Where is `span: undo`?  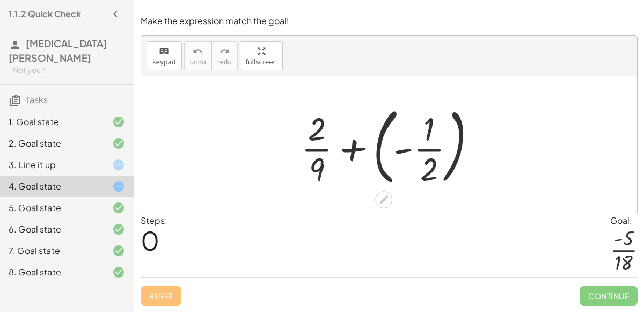
span: undo is located at coordinates (198, 62).